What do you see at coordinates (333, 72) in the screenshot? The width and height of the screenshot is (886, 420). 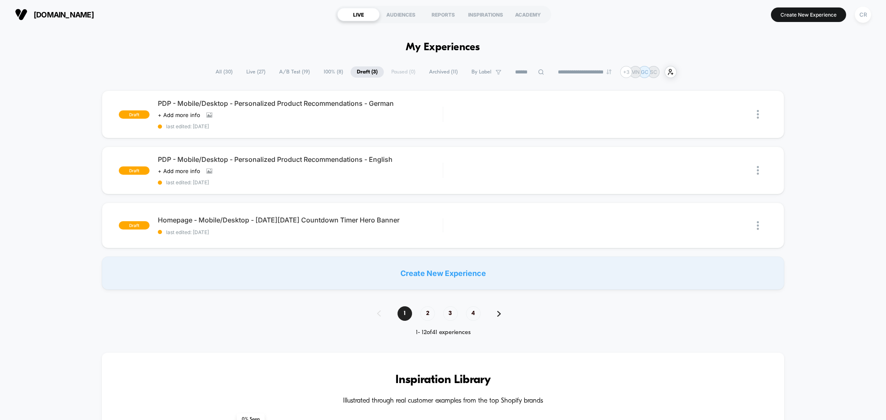 I see `span: 100% ( 8 )` at bounding box center [333, 72].